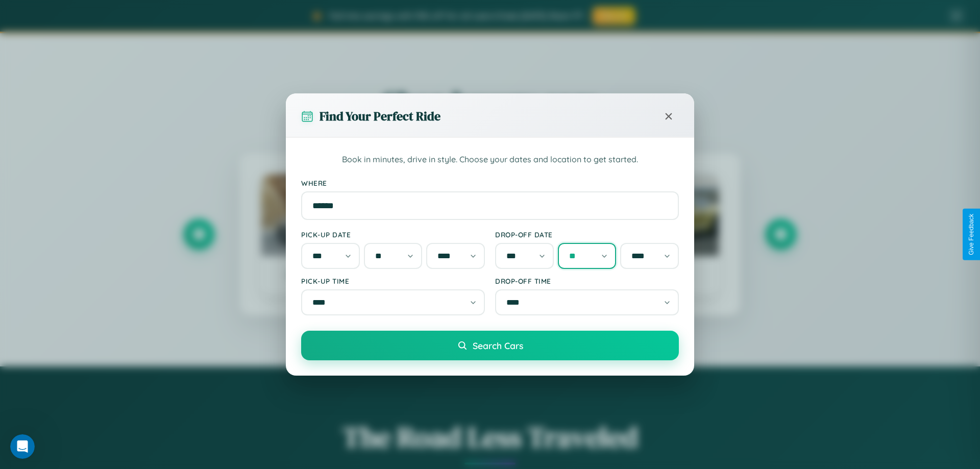 This screenshot has width=980, height=469. Describe the element at coordinates (393, 234) in the screenshot. I see `label: Pick-up Date` at that location.